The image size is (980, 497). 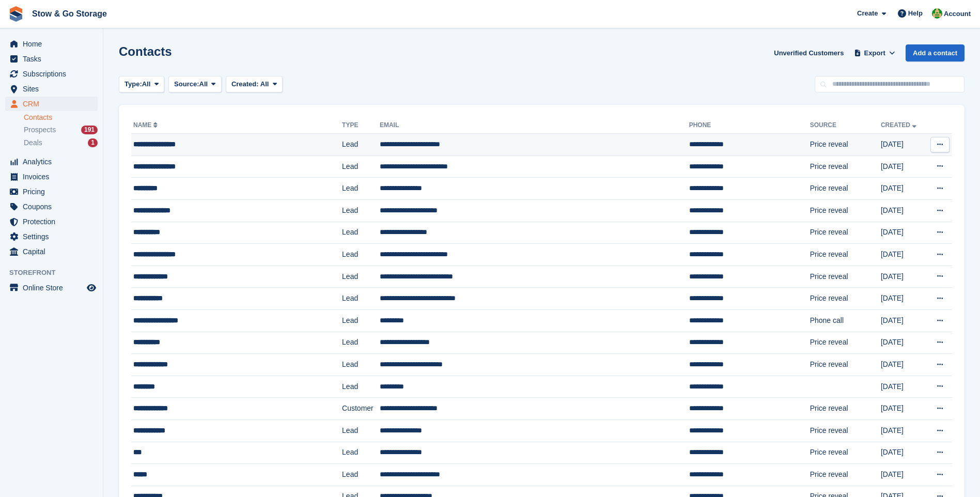 What do you see at coordinates (867, 13) in the screenshot?
I see `span: Create` at bounding box center [867, 13].